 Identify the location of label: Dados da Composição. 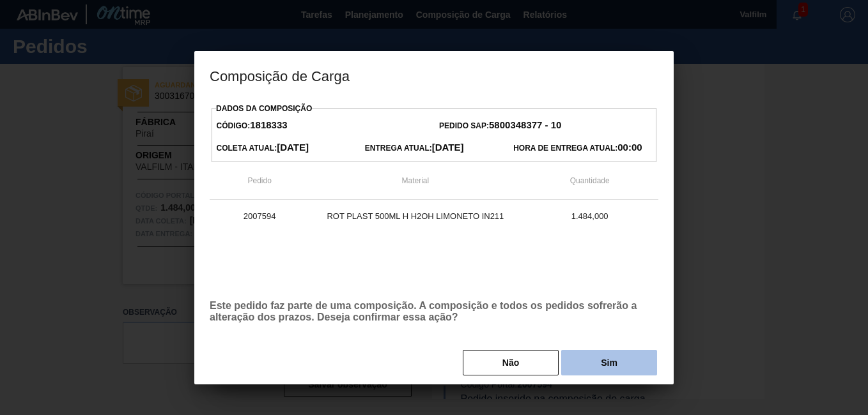
(264, 108).